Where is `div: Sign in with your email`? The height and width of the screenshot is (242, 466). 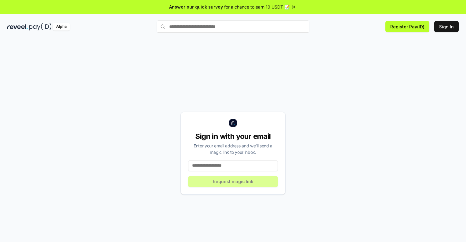 div: Sign in with your email is located at coordinates (233, 137).